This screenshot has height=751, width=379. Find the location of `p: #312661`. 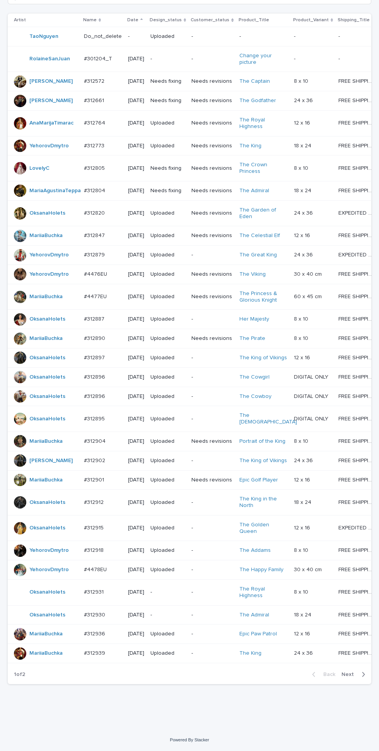

p: #312661 is located at coordinates (95, 100).